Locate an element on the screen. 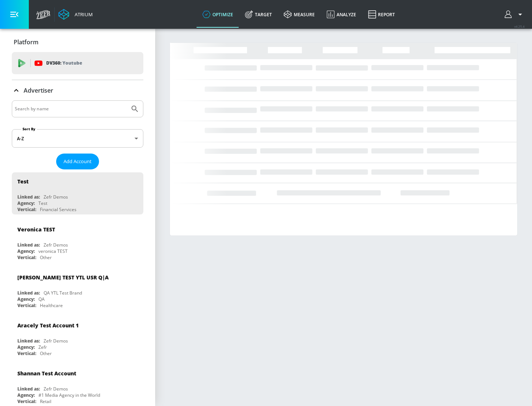 Image resolution: width=532 pixels, height=406 pixels. div: DV360: Youtube is located at coordinates (78, 63).